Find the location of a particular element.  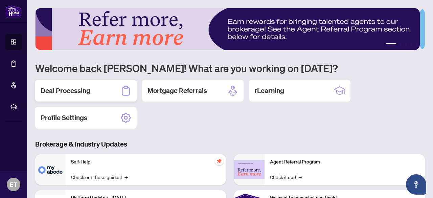

a: Check out these guides!→ is located at coordinates (100, 177).